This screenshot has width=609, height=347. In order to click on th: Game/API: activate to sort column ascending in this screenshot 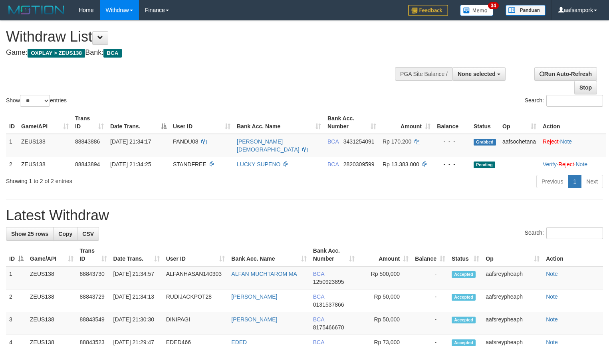, I will do `click(45, 122)`.